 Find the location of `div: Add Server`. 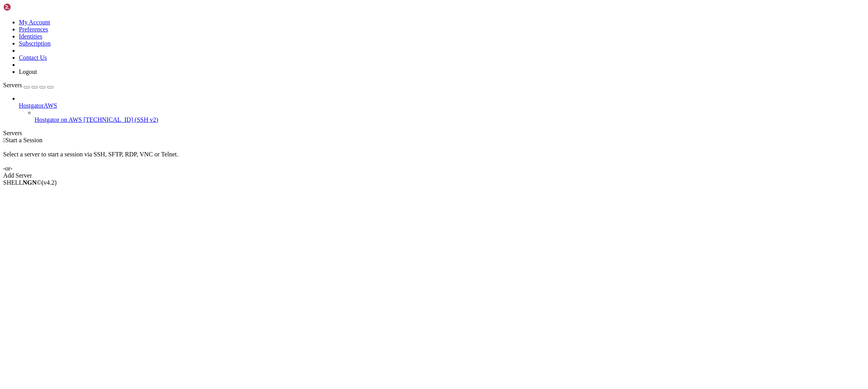

div: Add Server is located at coordinates (434, 175).